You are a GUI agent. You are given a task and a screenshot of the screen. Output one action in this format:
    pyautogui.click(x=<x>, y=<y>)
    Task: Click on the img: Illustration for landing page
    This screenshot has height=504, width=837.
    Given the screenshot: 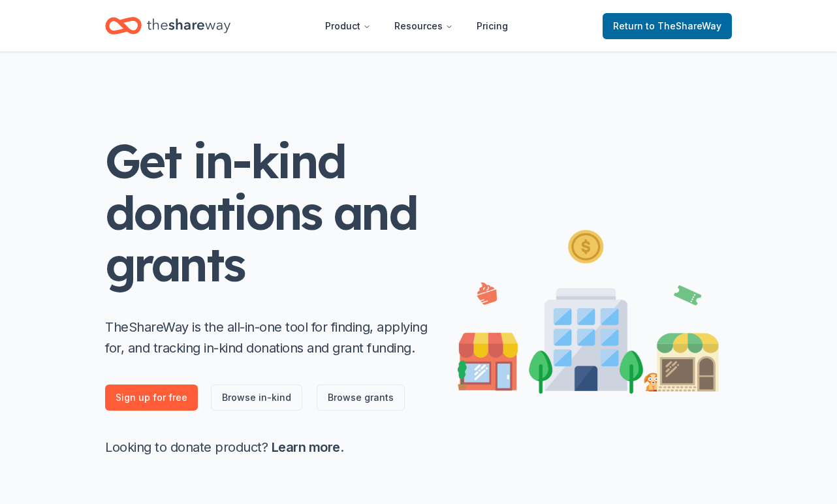 What is the action you would take?
    pyautogui.click(x=589, y=309)
    